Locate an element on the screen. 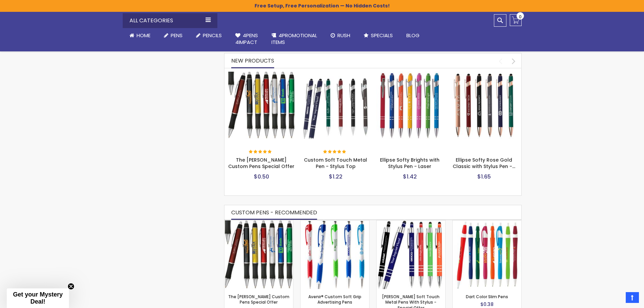 Image resolution: width=644 pixels, height=308 pixels. span: 0 is located at coordinates (521, 16).